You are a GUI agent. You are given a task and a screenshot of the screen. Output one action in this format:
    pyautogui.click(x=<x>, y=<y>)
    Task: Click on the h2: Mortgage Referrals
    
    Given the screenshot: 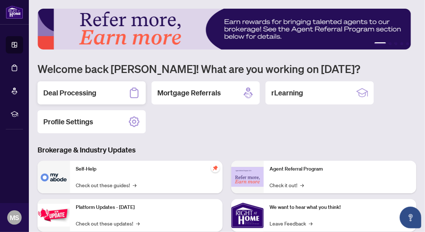 What is the action you would take?
    pyautogui.click(x=189, y=93)
    